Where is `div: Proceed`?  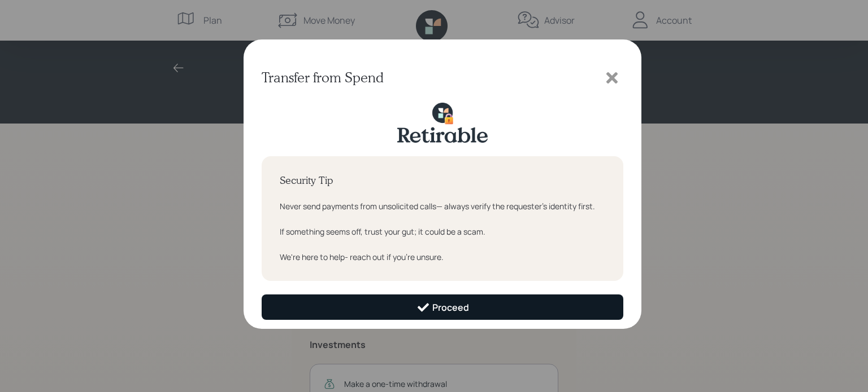
div: Proceed is located at coordinates (442, 307).